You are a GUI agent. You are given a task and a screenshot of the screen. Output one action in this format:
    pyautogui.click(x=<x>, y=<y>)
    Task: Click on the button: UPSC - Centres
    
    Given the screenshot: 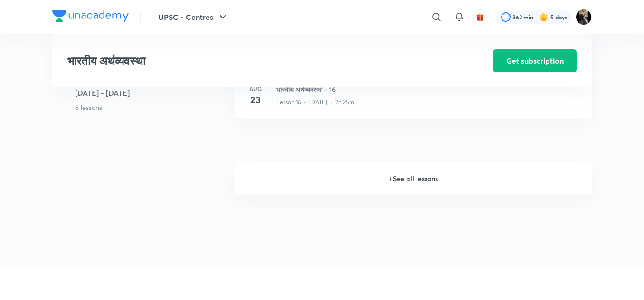 What is the action you would take?
    pyautogui.click(x=193, y=17)
    